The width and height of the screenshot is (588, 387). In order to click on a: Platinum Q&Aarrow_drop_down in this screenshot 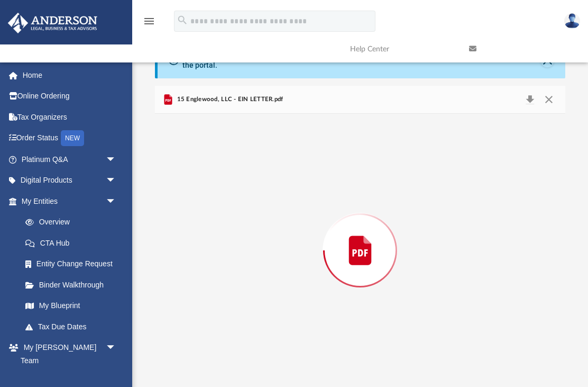, I will do `click(69, 159)`.